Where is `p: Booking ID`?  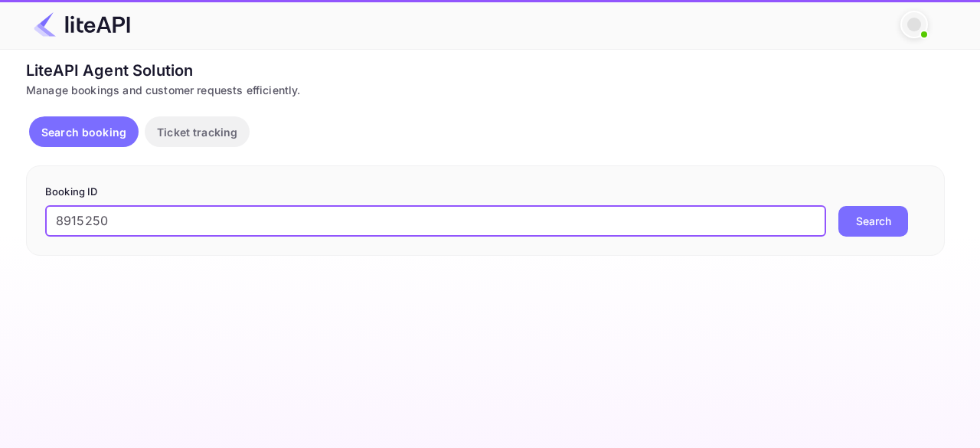 p: Booking ID is located at coordinates (486, 193).